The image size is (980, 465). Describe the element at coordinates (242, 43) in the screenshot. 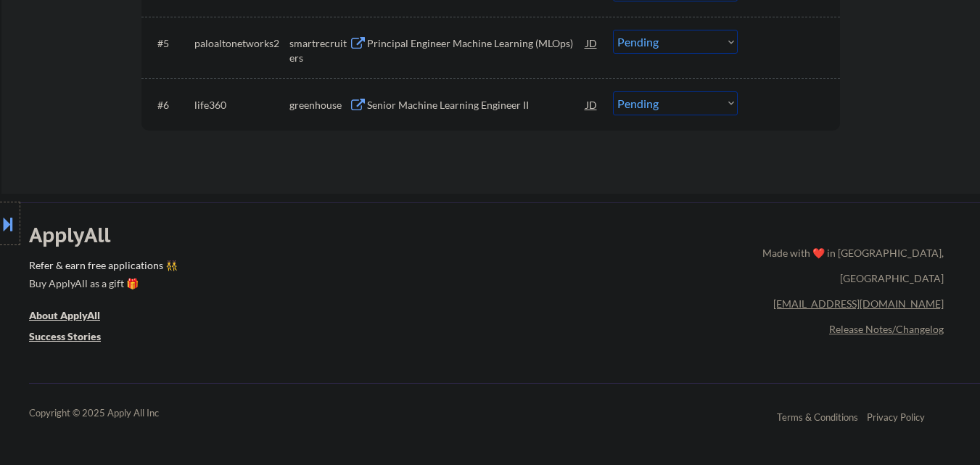

I see `div: paloaltonetworks2` at that location.